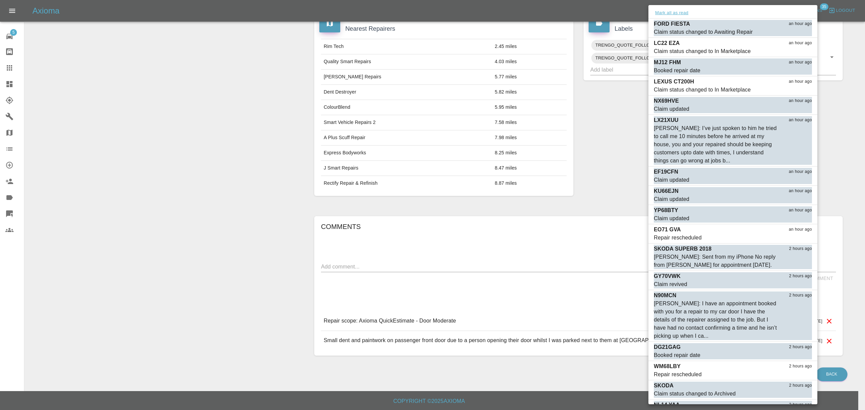 This screenshot has height=410, width=865. Describe the element at coordinates (695, 394) in the screenshot. I see `div: Claim status changed to Archived` at that location.